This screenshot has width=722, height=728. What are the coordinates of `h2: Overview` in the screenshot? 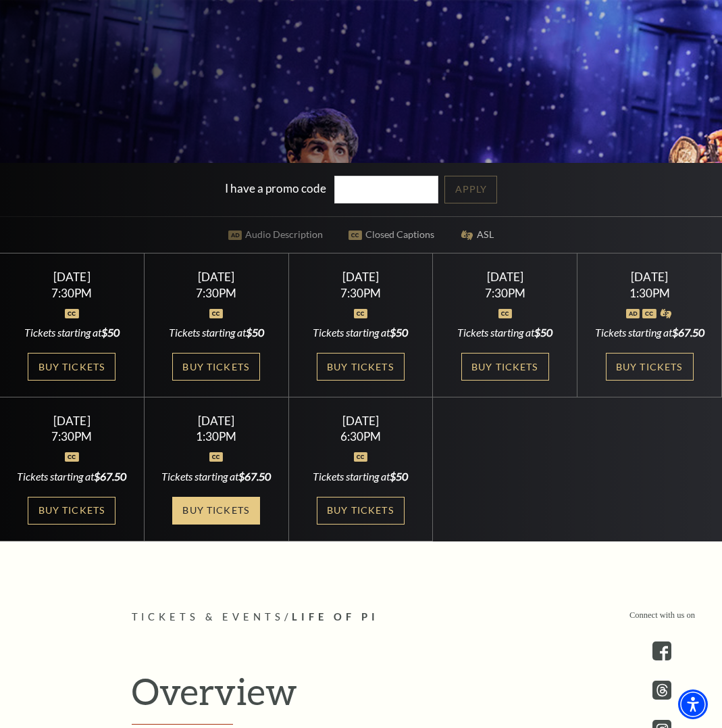 It's located at (361, 697).